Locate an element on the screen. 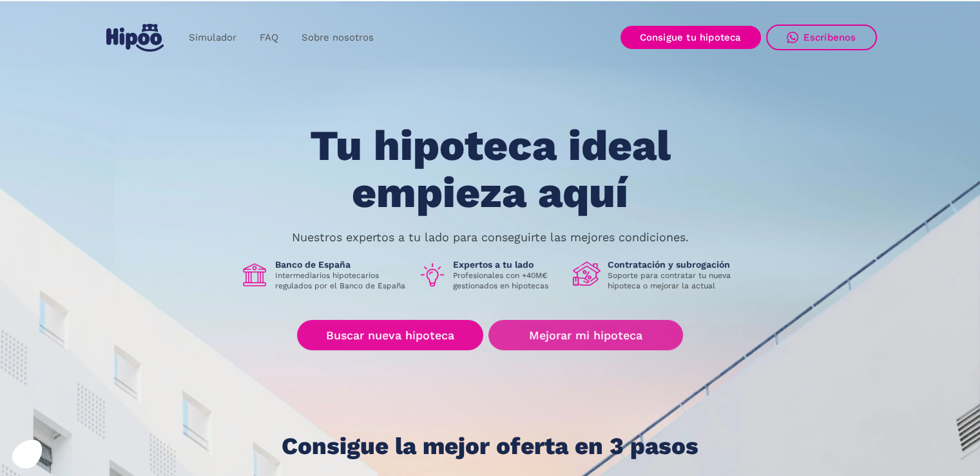  h1: Consigue la mejor oferta en 3 pasos is located at coordinates (490, 446).